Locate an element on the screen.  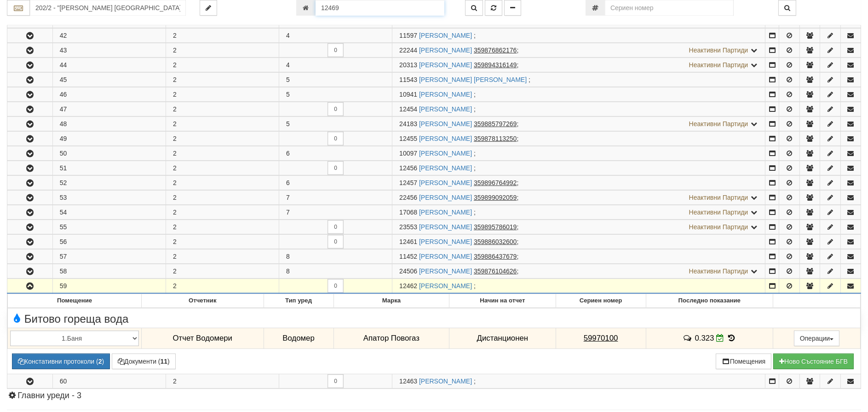
th: Отчетник is located at coordinates (202, 301).